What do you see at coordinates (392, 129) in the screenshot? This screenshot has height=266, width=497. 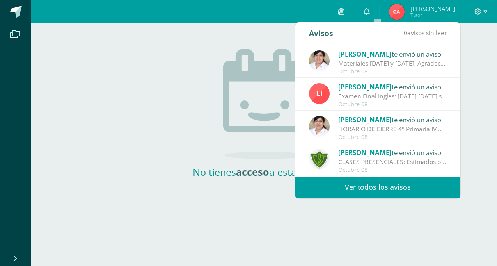 I see `div: HORARIO DE CIERRE 4° Primaria IV Bim: Buen día, estimados padres de familia. Les compartimos el h...` at bounding box center [392, 129].